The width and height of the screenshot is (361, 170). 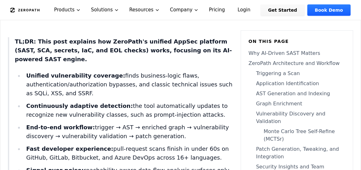 I want to click on a: Graph Enrichment, so click(x=297, y=104).